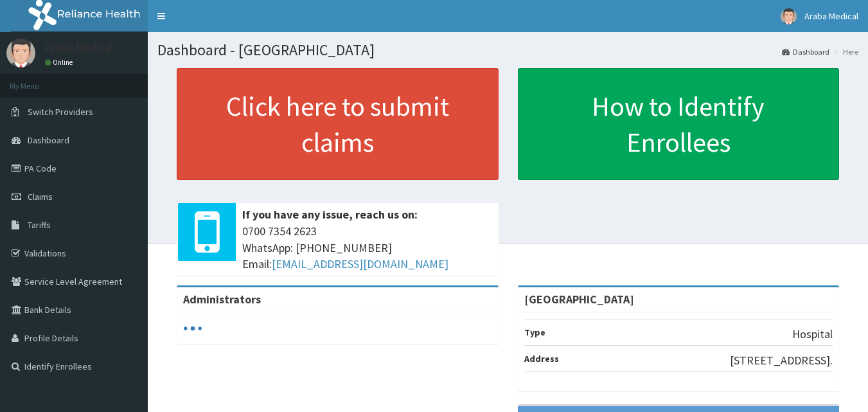  I want to click on p: Hospital, so click(813, 334).